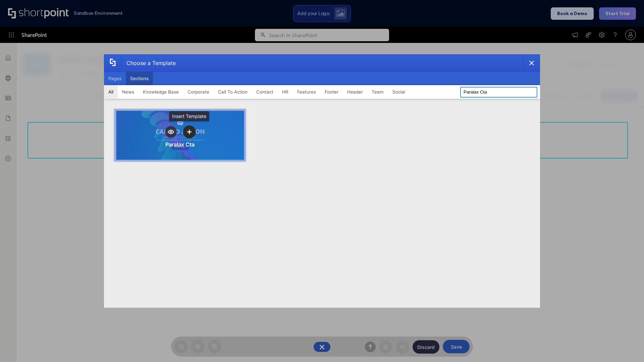 This screenshot has width=644, height=362. Describe the element at coordinates (331, 92) in the screenshot. I see `button: Footer` at that location.